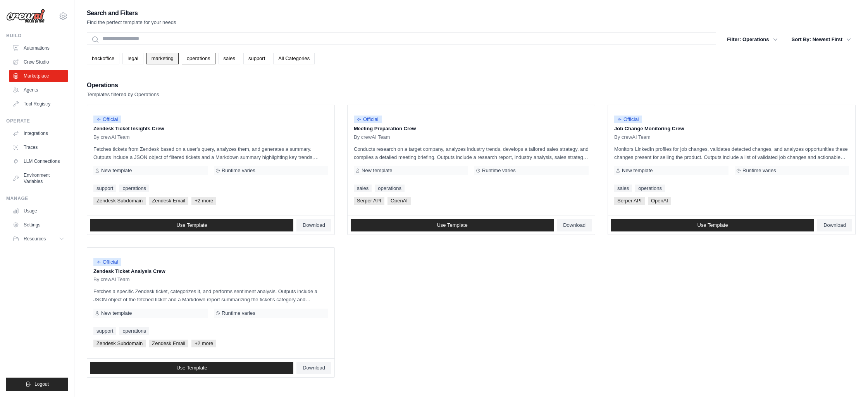 The image size is (868, 397). What do you see at coordinates (37, 198) in the screenshot?
I see `div: Manage` at bounding box center [37, 198].